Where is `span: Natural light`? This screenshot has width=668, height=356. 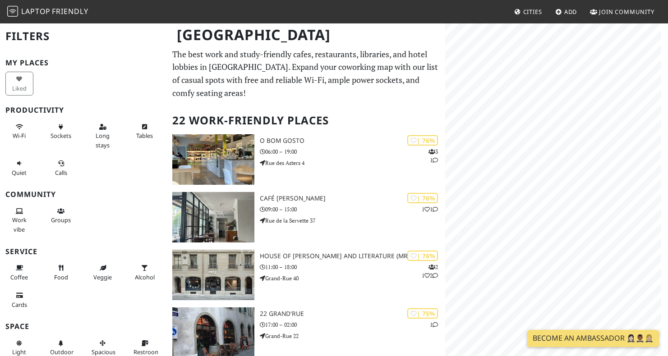
span: Natural light is located at coordinates (19, 352).